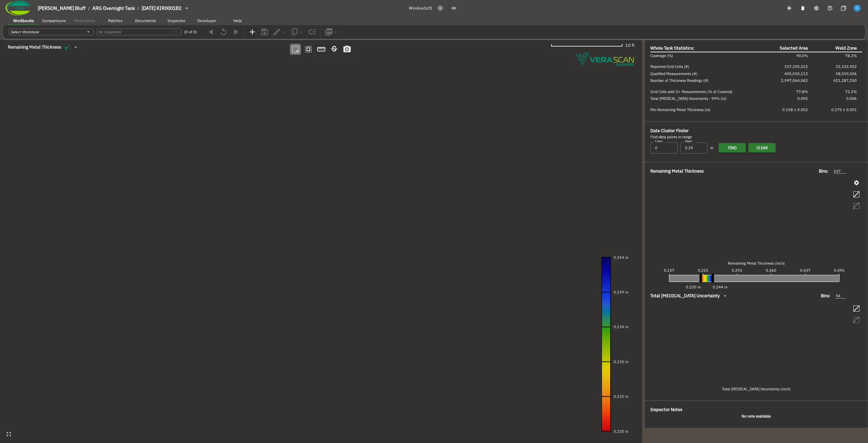  Describe the element at coordinates (238, 20) in the screenshot. I see `span: Help` at that location.